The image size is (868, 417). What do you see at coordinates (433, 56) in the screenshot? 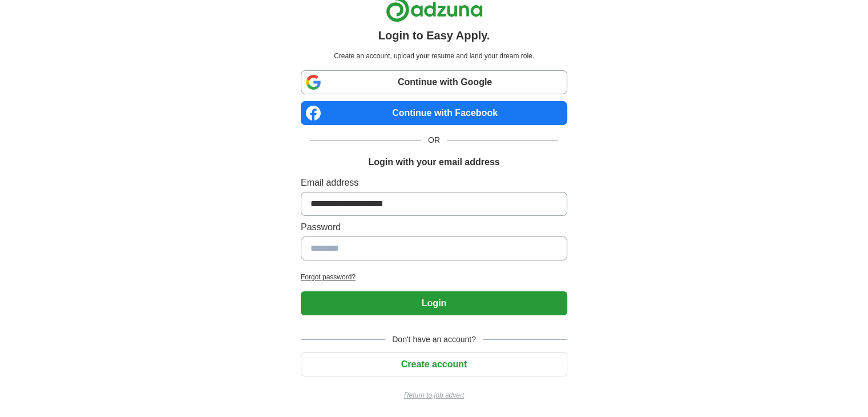
I see `p: Create an account, upload your resume and land your dream role.` at bounding box center [433, 56].